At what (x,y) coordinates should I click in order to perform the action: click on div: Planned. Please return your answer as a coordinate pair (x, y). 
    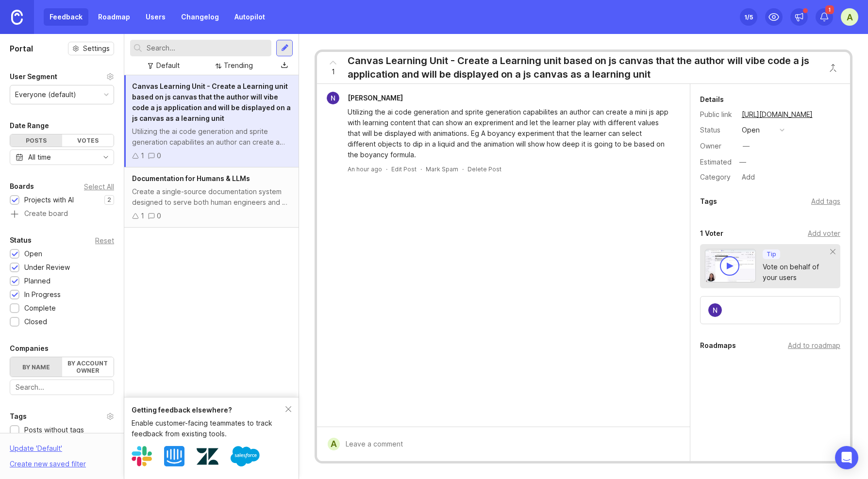
    Looking at the image, I should click on (37, 281).